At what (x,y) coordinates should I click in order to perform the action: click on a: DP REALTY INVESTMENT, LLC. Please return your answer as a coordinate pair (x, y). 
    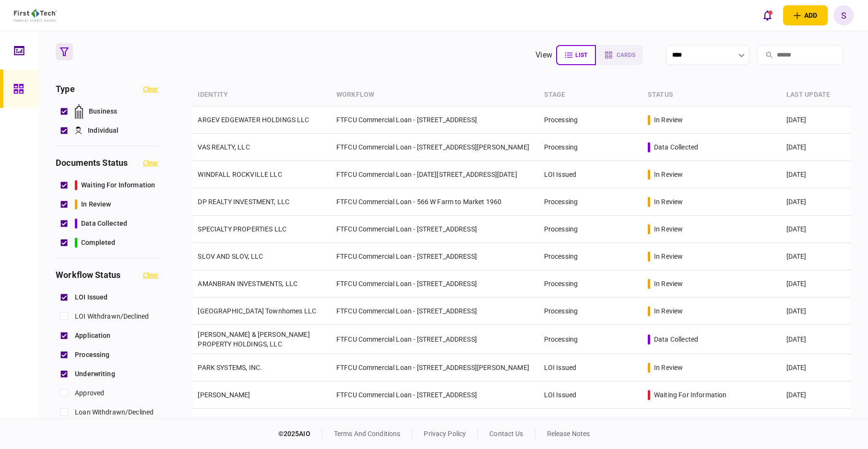
    Looking at the image, I should click on (243, 202).